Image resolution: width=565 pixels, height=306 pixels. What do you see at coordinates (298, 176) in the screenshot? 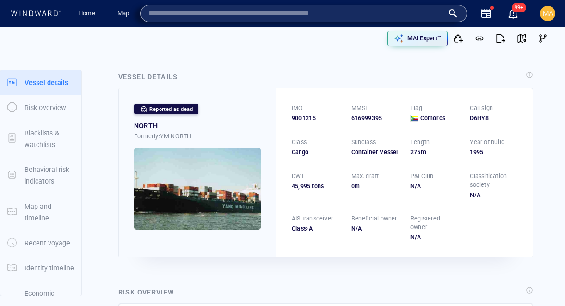
I see `p: DWT` at bounding box center [298, 176].